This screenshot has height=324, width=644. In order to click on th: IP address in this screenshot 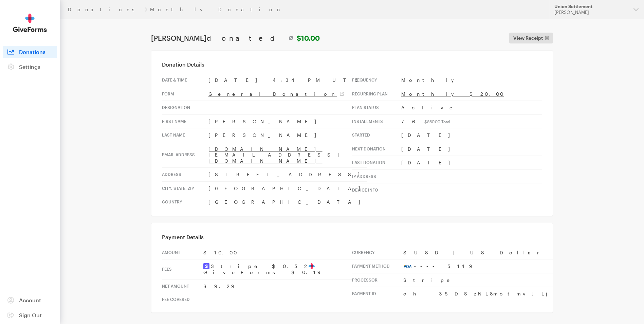, I will do `click(377, 176)`.